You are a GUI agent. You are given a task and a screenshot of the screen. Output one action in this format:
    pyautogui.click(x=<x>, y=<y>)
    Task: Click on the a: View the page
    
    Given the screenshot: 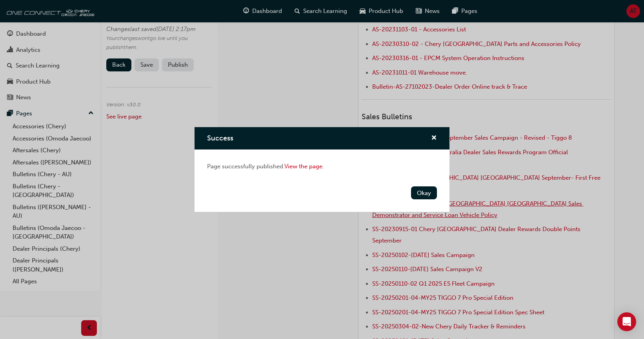 What is the action you would take?
    pyautogui.click(x=303, y=166)
    